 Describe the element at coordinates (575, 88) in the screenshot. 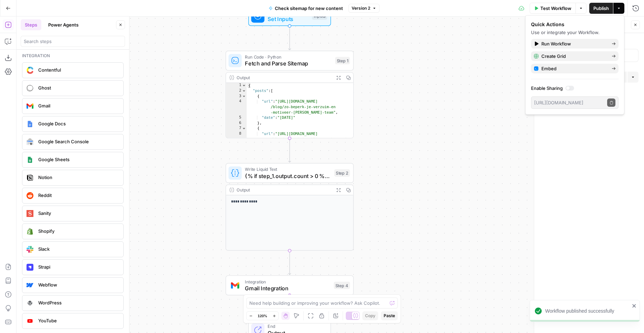

I see `label: Enable Sharing` at that location.